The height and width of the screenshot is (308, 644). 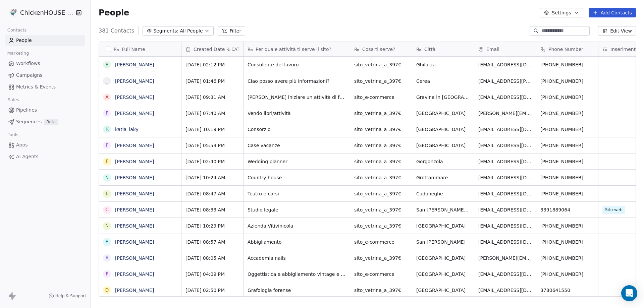 I want to click on span: Phone Number, so click(x=566, y=49).